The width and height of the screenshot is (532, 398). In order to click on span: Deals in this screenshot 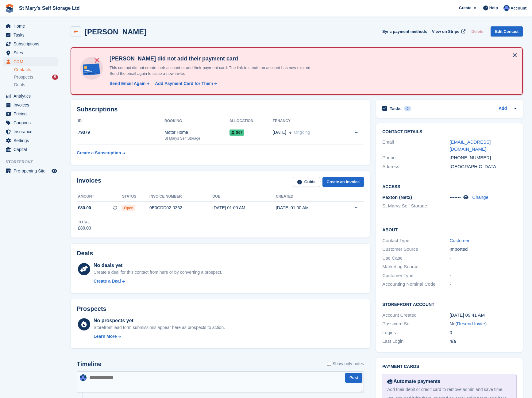, I will do `click(20, 85)`.